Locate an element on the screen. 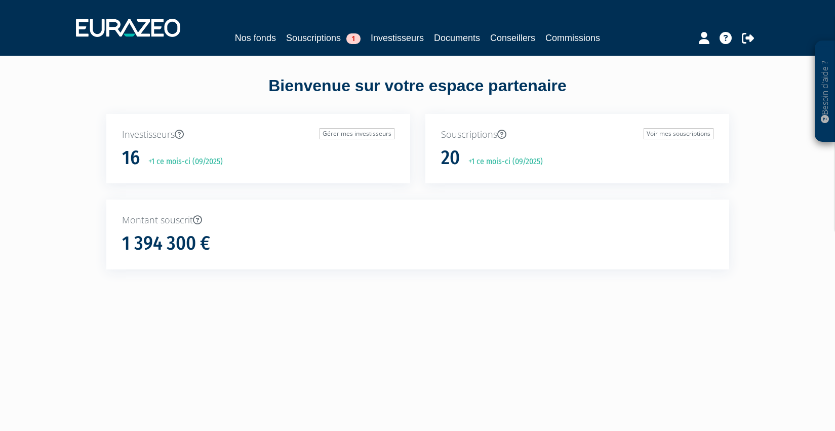 The height and width of the screenshot is (431, 835). a: Voir mes souscriptions is located at coordinates (679, 134).